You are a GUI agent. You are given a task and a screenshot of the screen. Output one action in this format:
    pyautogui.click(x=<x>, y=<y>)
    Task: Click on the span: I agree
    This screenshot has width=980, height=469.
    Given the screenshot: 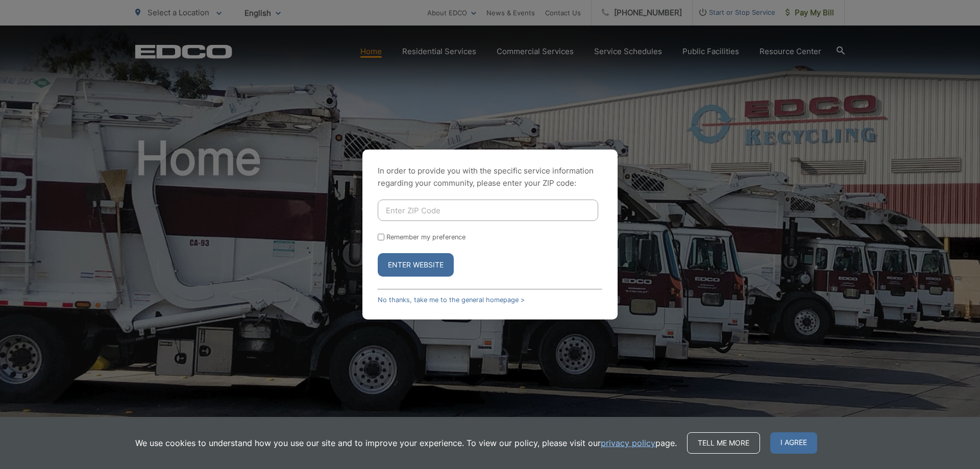 What is the action you would take?
    pyautogui.click(x=794, y=443)
    